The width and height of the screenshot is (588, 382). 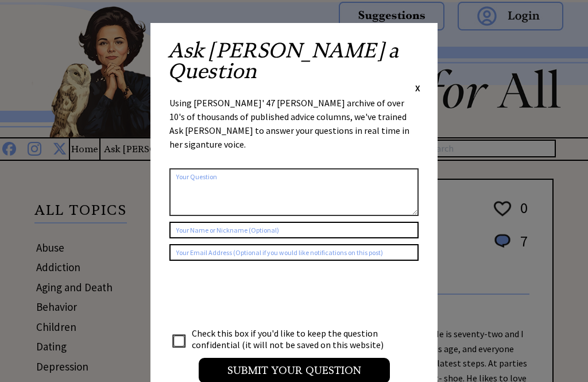 I want to click on input: Your Name or Nickname (Optional), so click(x=294, y=230).